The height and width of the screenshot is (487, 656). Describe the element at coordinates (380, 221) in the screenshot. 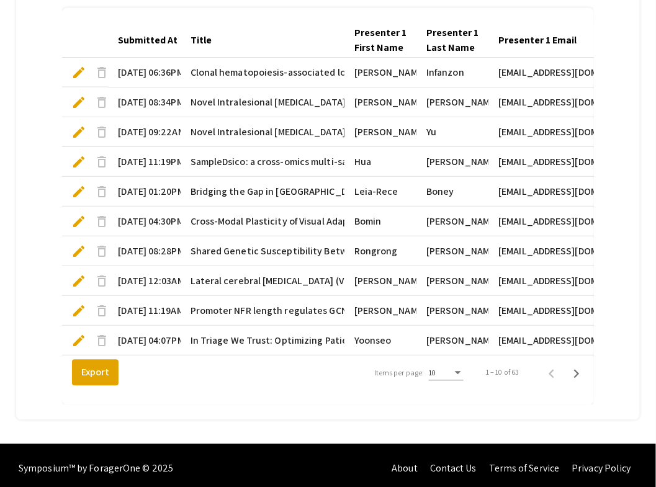

I see `mat-cell: Bomin` at that location.